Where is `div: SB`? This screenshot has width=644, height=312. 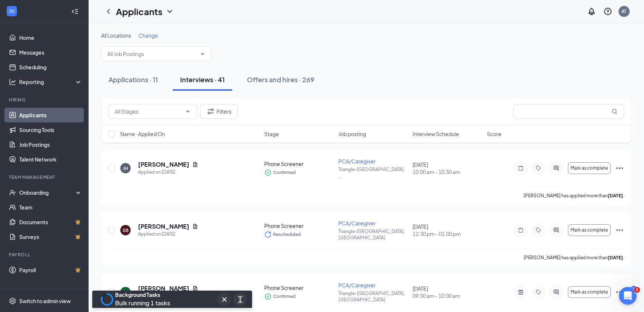
div: SB is located at coordinates (125, 231).